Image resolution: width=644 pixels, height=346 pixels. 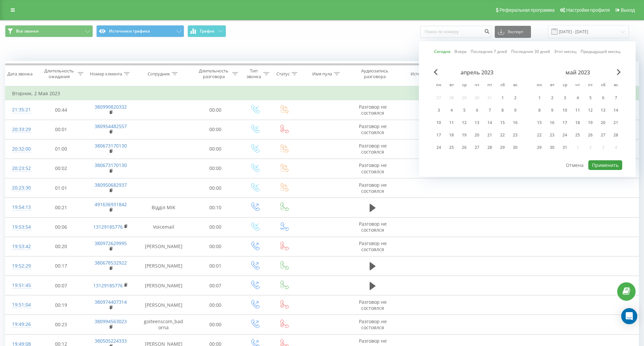 I want to click on td: 00:44, so click(x=61, y=110).